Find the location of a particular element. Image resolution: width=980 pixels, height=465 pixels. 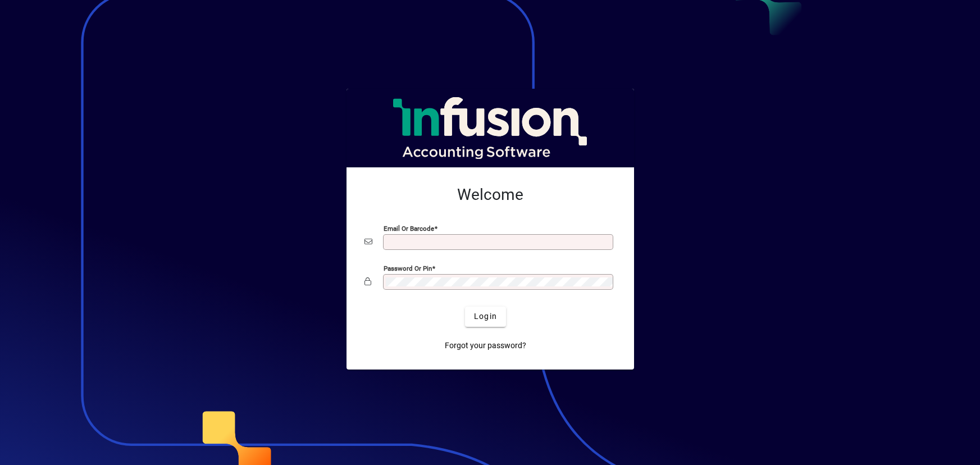

h2: Welcome is located at coordinates (490, 195).